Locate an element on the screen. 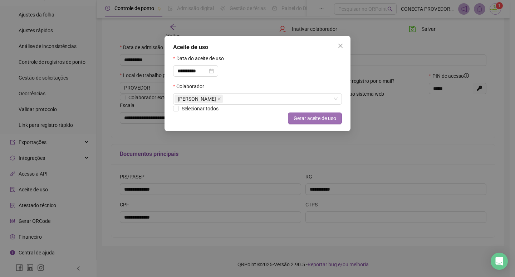 The height and width of the screenshot is (277, 515). div: Aceite de uso is located at coordinates (258, 47).